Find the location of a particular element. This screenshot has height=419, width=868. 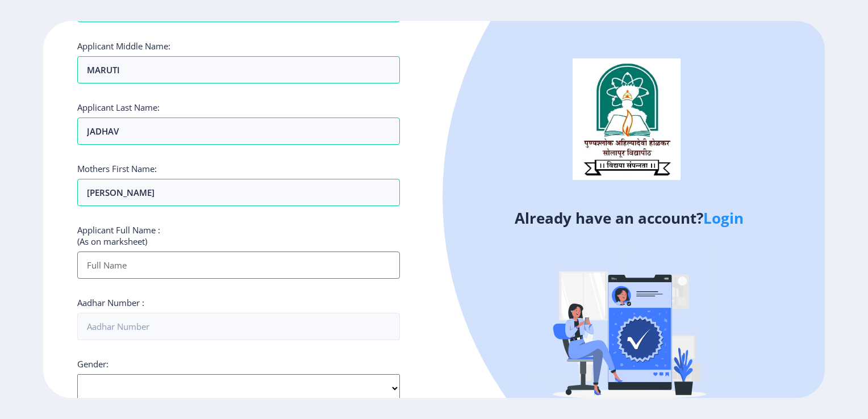

label: Mothers First Name: is located at coordinates (117, 169).